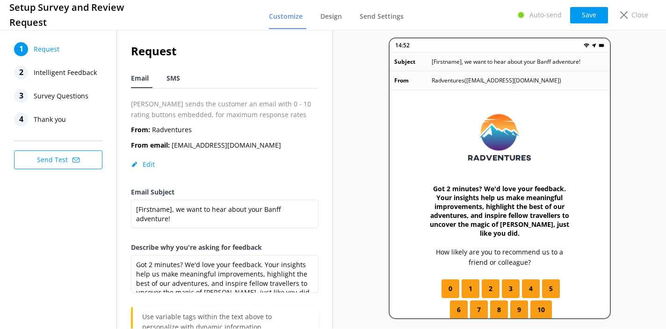 The height and width of the screenshot is (329, 666). Describe the element at coordinates (225, 213) in the screenshot. I see `textarea: [Firstname], we want to hear about your Banff adventure!` at that location.